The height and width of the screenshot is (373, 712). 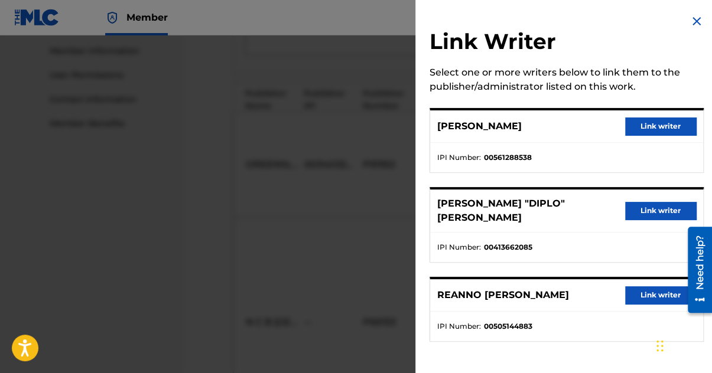 I want to click on strong: 00505144883, so click(x=508, y=327).